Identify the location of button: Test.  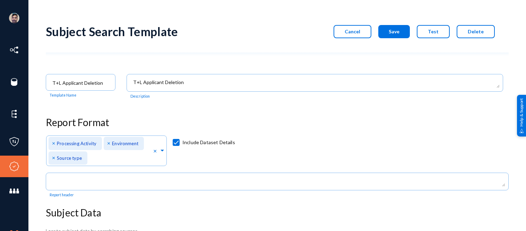
(433, 32).